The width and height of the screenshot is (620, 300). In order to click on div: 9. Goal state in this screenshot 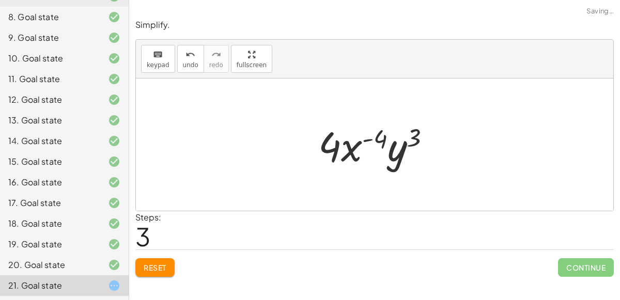, I will do `click(50, 38)`.